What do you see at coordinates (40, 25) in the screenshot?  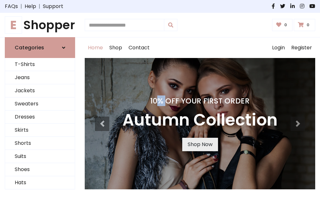 I see `h1: Shopper` at bounding box center [40, 25].